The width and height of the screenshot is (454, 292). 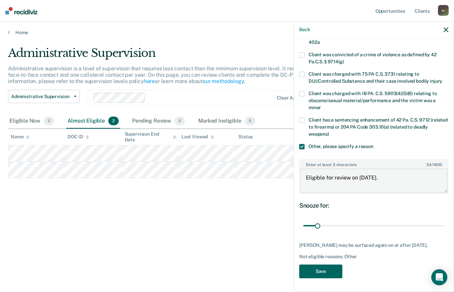 I want to click on button: Save, so click(x=321, y=271).